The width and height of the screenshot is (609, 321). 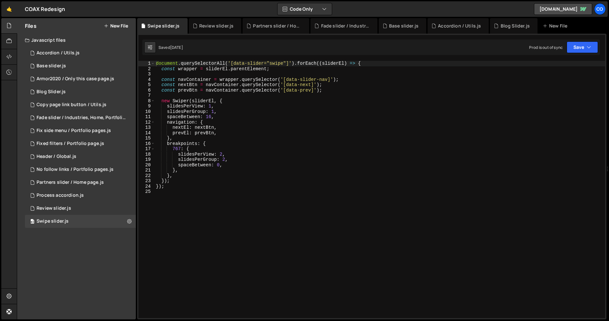 I want to click on div: 14632/39741.js, so click(x=80, y=144).